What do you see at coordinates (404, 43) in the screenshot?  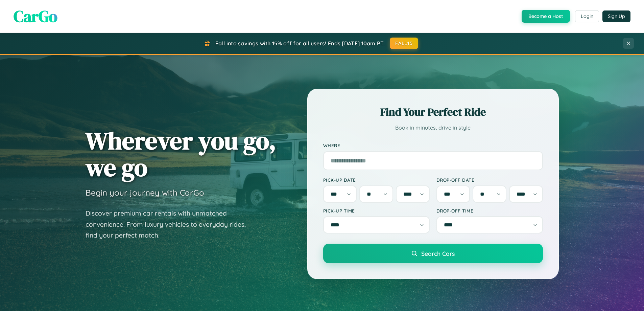 I see `button: FALL15` at bounding box center [404, 43].